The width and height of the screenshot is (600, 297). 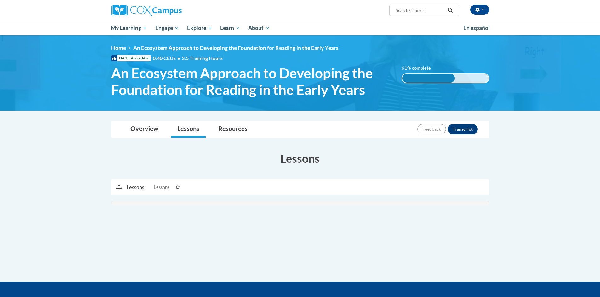 What do you see at coordinates (476, 28) in the screenshot?
I see `a: En español` at bounding box center [476, 28].